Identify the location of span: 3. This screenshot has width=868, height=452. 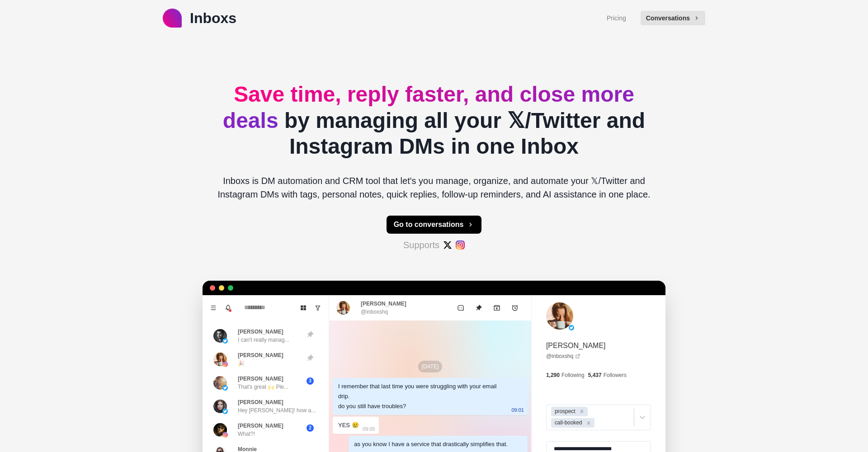
(310, 381).